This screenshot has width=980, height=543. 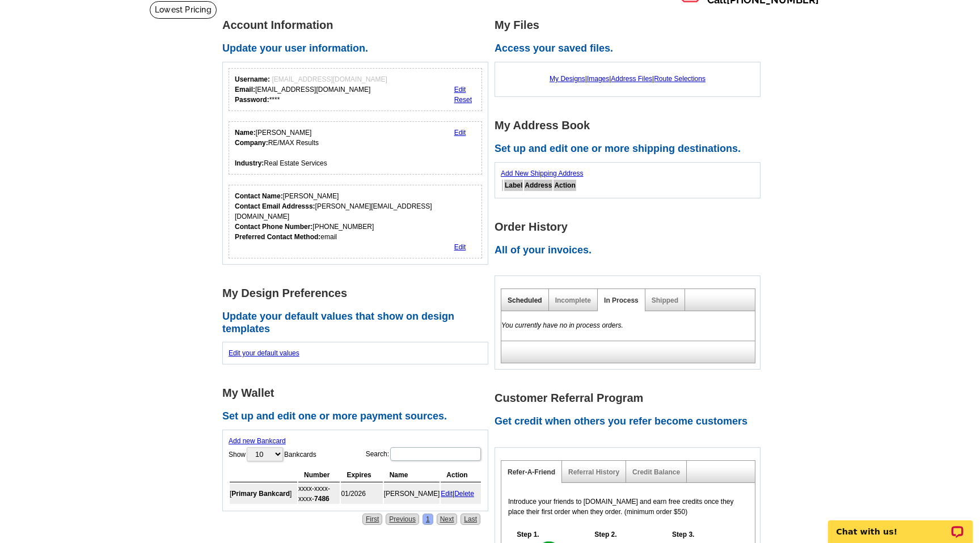 What do you see at coordinates (423, 454) in the screenshot?
I see `label: Search:` at bounding box center [423, 454].